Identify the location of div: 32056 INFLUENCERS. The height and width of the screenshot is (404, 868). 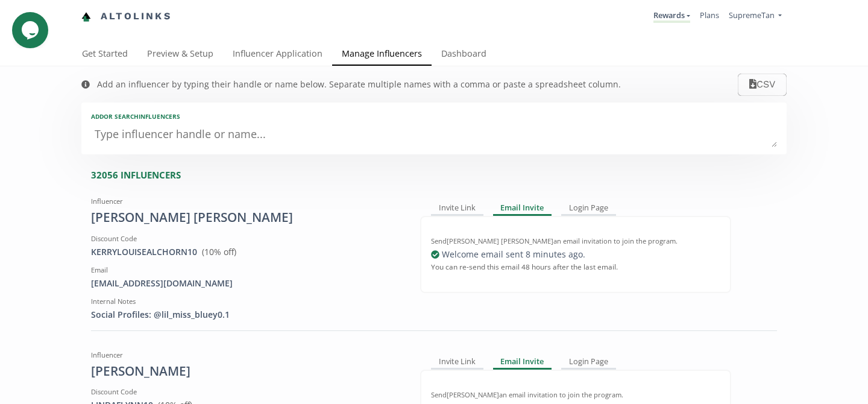
(439, 175).